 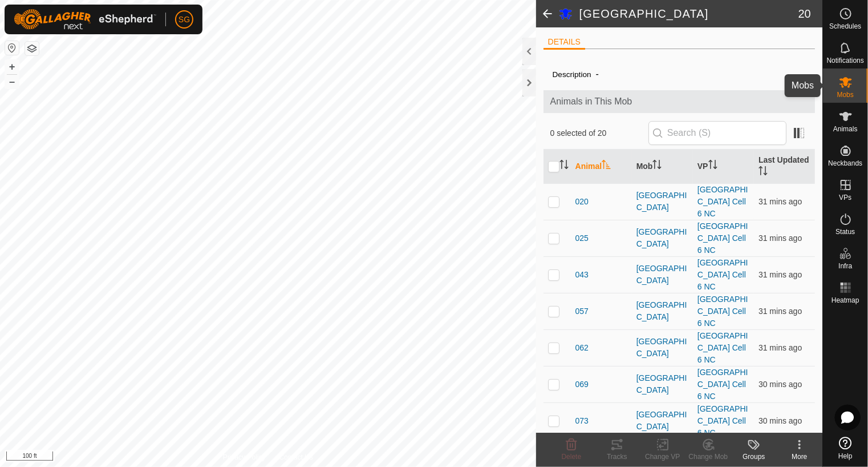 I want to click on label: Description, so click(x=572, y=74).